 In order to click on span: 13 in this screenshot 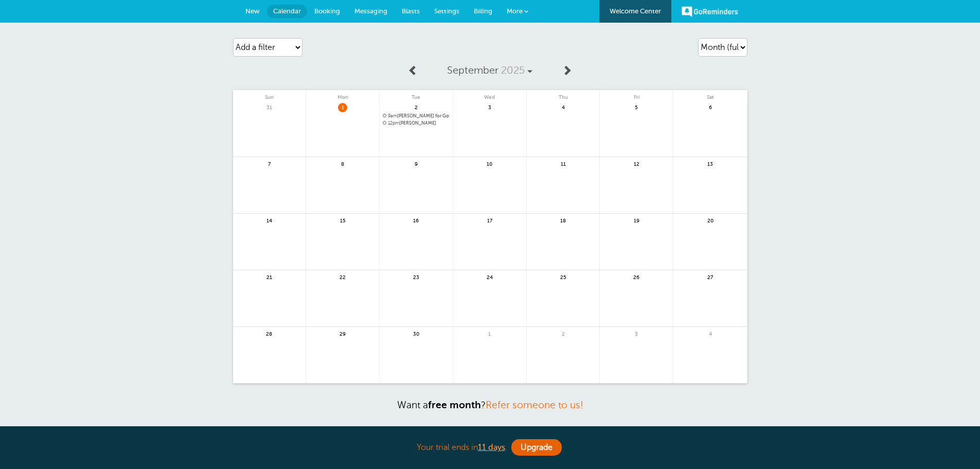, I will do `click(710, 163)`.